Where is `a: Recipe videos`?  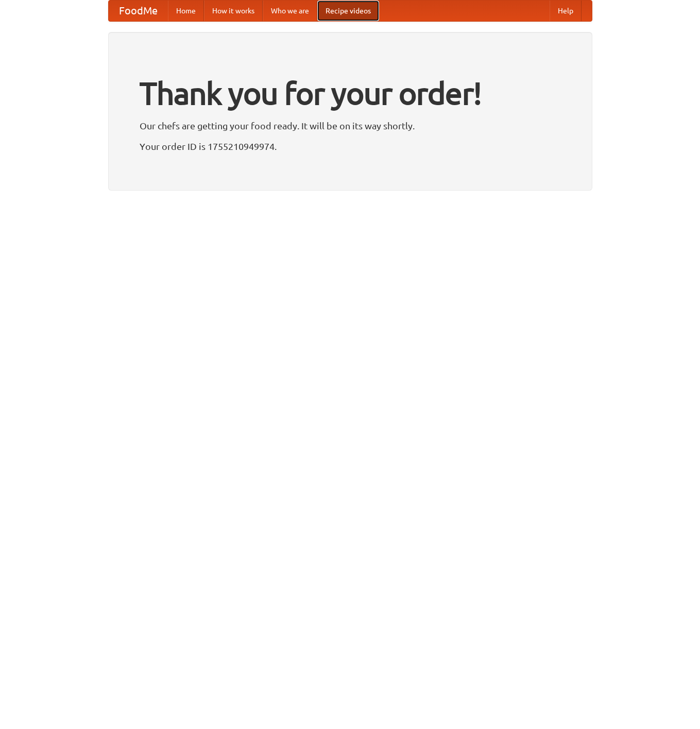
a: Recipe videos is located at coordinates (349, 11).